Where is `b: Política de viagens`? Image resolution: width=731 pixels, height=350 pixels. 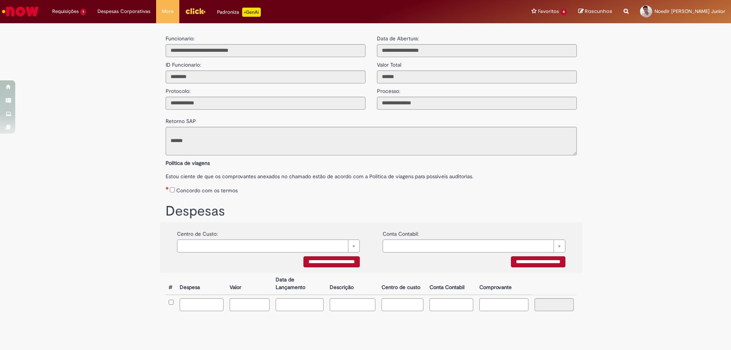 b: Política de viagens is located at coordinates (188, 163).